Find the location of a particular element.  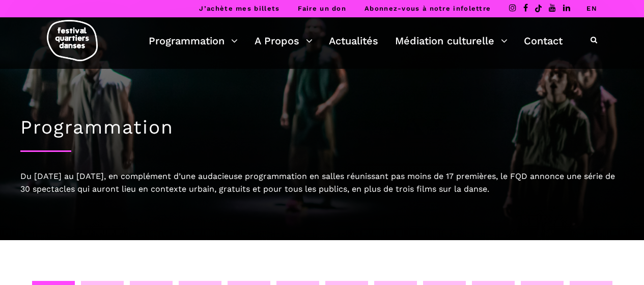

a: A Propos is located at coordinates (283, 41).